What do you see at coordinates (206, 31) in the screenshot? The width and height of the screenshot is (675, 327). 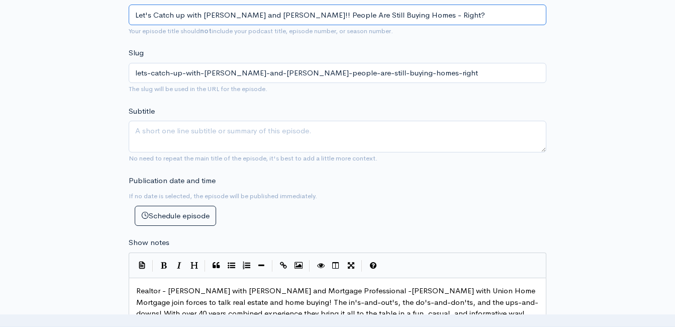 I see `strong: not` at bounding box center [206, 31].